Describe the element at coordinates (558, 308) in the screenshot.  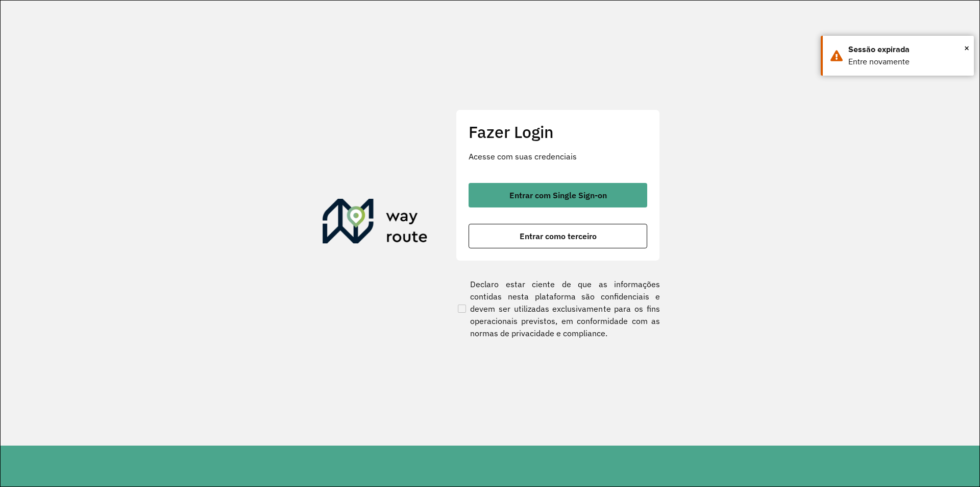
I see `label: Declaro estar ciente de que as informações contidas nesta plataforma são confidenciais e devem se...` at that location.